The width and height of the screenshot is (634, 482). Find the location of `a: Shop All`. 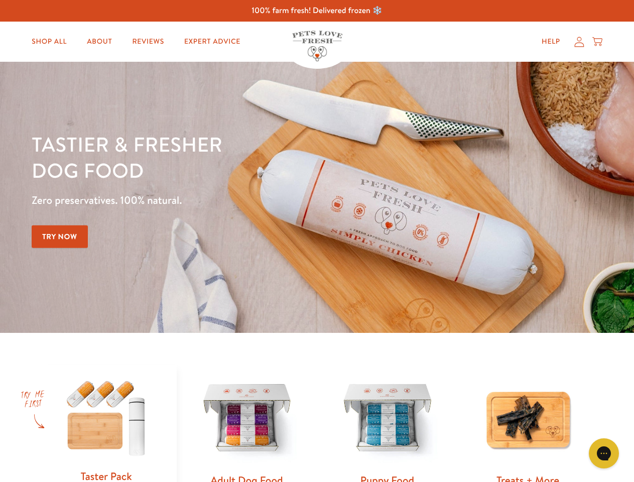

a: Shop All is located at coordinates (49, 42).